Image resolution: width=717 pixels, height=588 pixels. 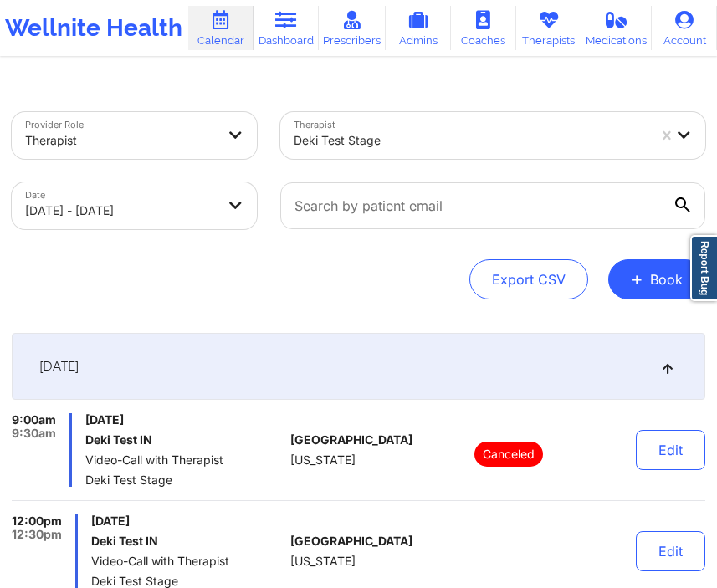 I want to click on a: Admins, so click(x=418, y=28).